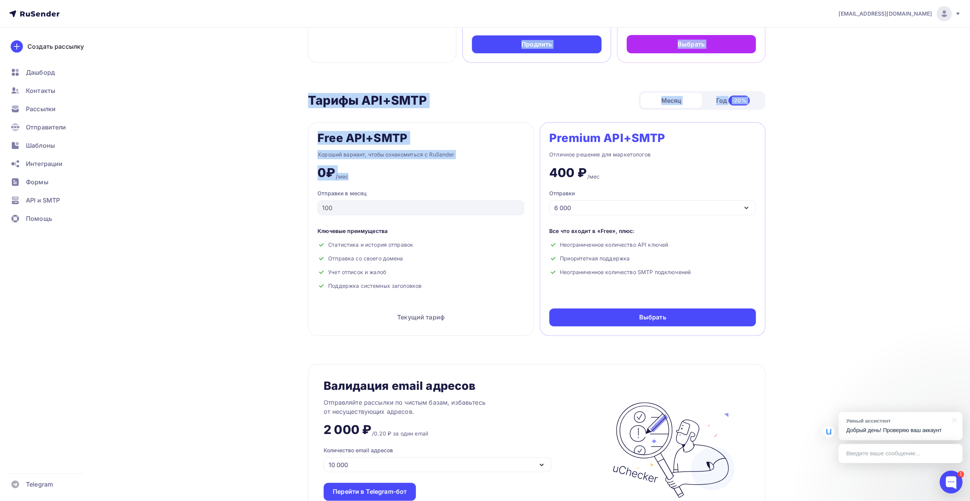 Image resolution: width=970 pixels, height=501 pixels. Describe the element at coordinates (896, 421) in the screenshot. I see `div: Умный ассистент` at that location.